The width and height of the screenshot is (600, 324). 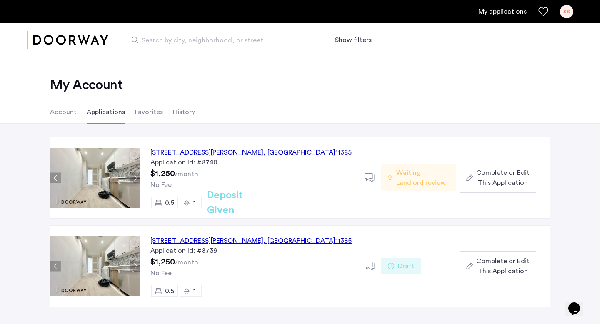 What do you see at coordinates (406, 266) in the screenshot?
I see `span: Draft` at bounding box center [406, 266].